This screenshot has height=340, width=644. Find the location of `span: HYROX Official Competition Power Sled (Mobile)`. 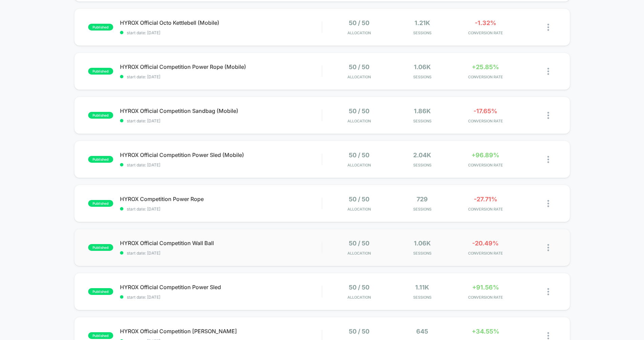

span: HYROX Official Competition Power Sled (Mobile) is located at coordinates (221, 155).